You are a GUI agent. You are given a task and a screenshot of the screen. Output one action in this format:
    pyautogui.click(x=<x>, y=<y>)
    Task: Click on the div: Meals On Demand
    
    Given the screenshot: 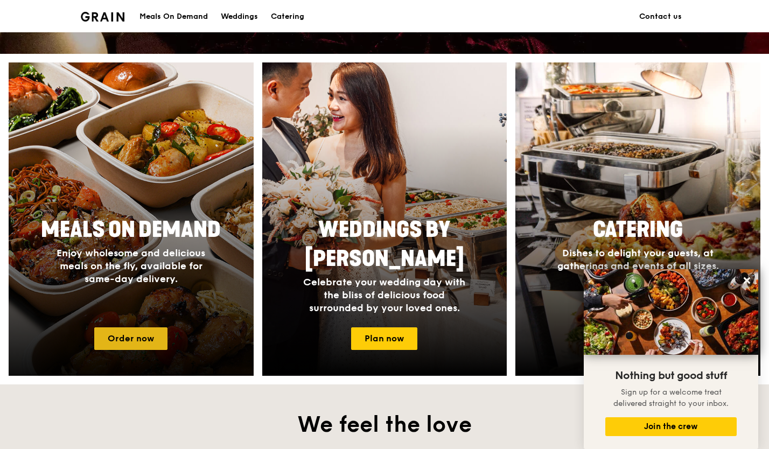 What is the action you would take?
    pyautogui.click(x=173, y=17)
    